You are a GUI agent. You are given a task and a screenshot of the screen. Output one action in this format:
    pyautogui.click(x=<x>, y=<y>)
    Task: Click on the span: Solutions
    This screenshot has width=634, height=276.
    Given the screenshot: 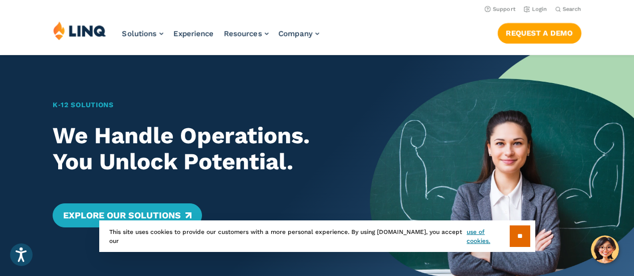 What is the action you would take?
    pyautogui.click(x=139, y=34)
    